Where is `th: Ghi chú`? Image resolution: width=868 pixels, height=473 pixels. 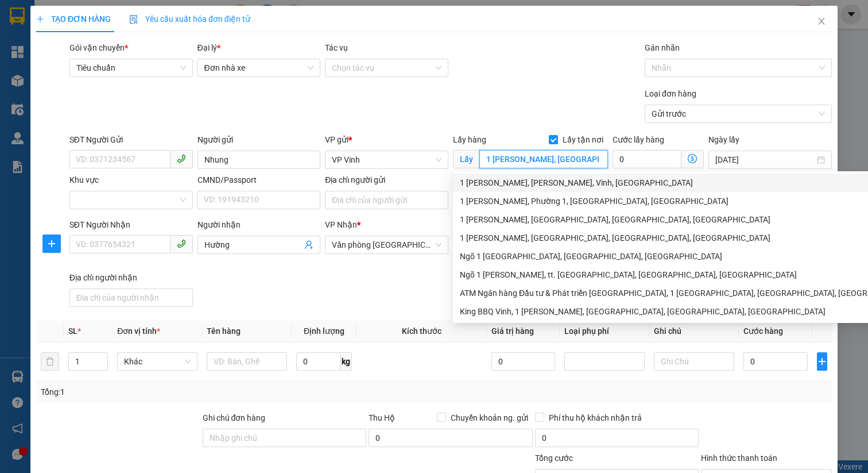 th: Ghi chú is located at coordinates (694, 331).